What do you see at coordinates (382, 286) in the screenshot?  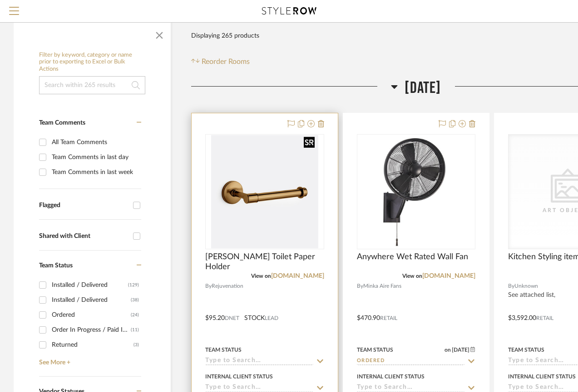 I see `span: Minka Aire Fans` at bounding box center [382, 286].